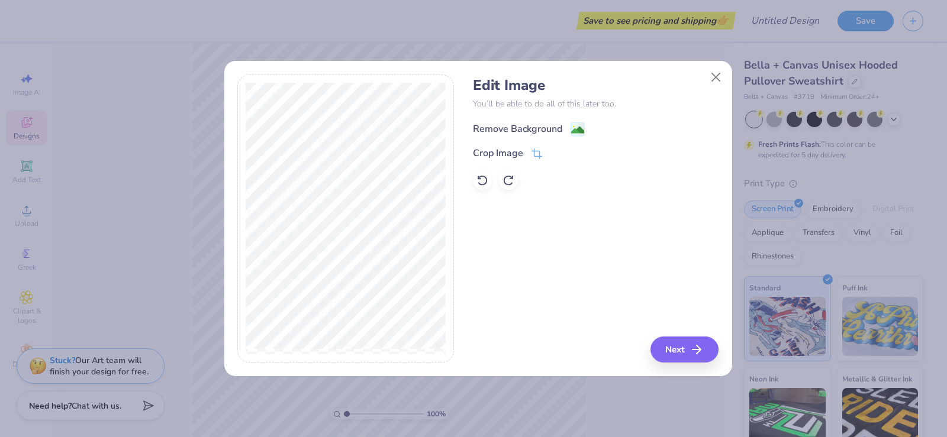  What do you see at coordinates (595, 85) in the screenshot?
I see `h4: Edit Image` at bounding box center [595, 85].